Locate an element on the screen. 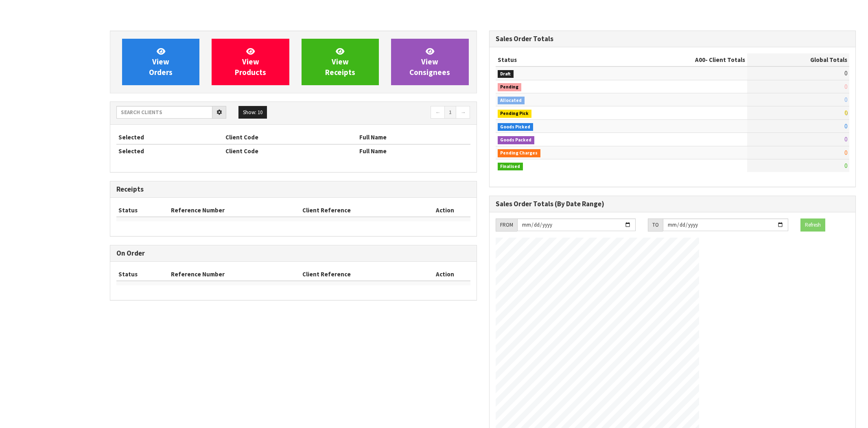 This screenshot has width=868, height=428. h3: On Order is located at coordinates (293, 253).